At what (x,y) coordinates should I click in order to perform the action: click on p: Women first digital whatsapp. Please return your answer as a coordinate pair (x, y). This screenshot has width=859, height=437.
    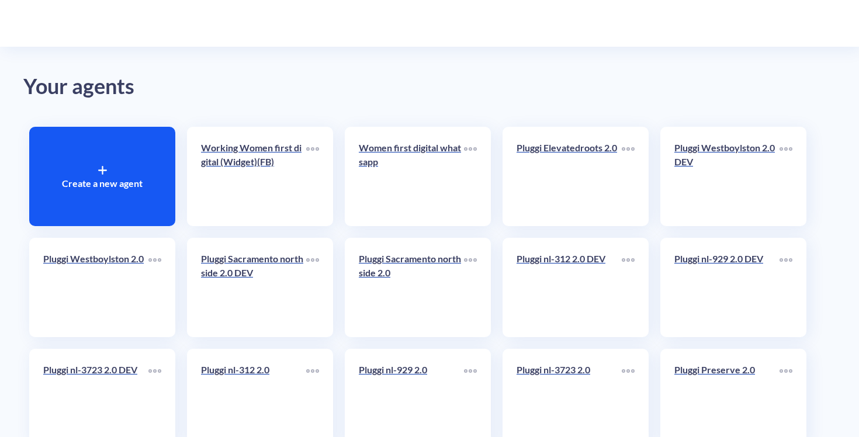
    Looking at the image, I should click on (412, 155).